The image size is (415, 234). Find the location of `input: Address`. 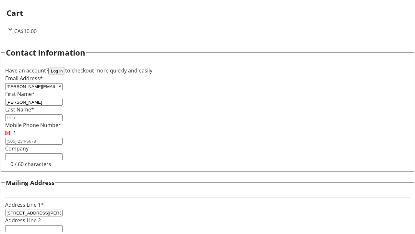

input: Address is located at coordinates (34, 212).